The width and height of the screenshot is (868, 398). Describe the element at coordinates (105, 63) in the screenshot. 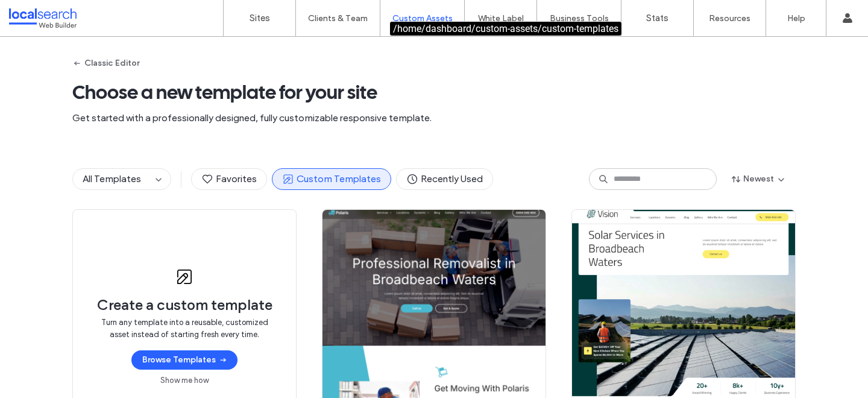

I see `button: Classic Editor` at that location.